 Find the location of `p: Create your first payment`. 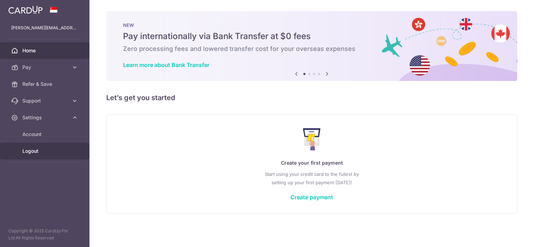

p: Create your first payment is located at coordinates (312, 163).